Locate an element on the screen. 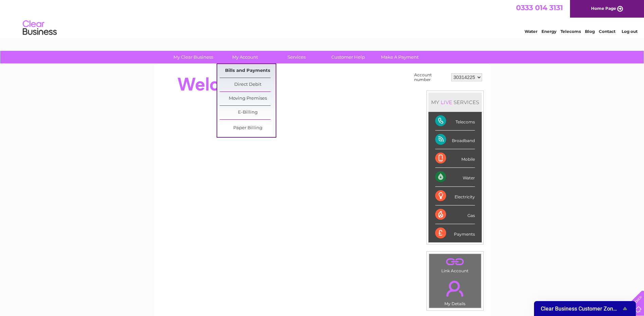 The image size is (644, 316). td: My Details is located at coordinates (455, 291).